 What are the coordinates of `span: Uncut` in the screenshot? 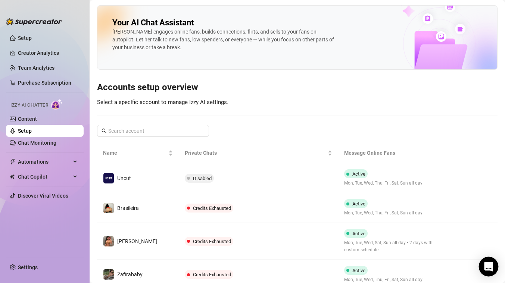 It's located at (124, 178).